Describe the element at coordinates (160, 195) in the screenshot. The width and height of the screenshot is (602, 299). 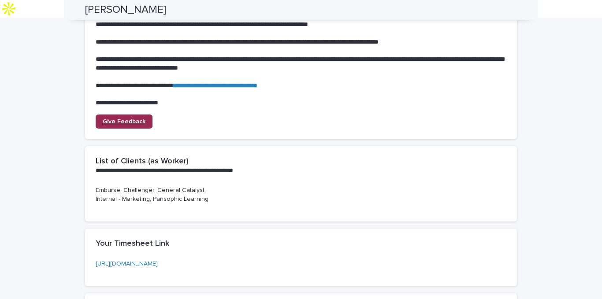
I see `p: Emburse, Challenger, General Catalyst, Internal - Marketing, Pansophic Learning` at that location.